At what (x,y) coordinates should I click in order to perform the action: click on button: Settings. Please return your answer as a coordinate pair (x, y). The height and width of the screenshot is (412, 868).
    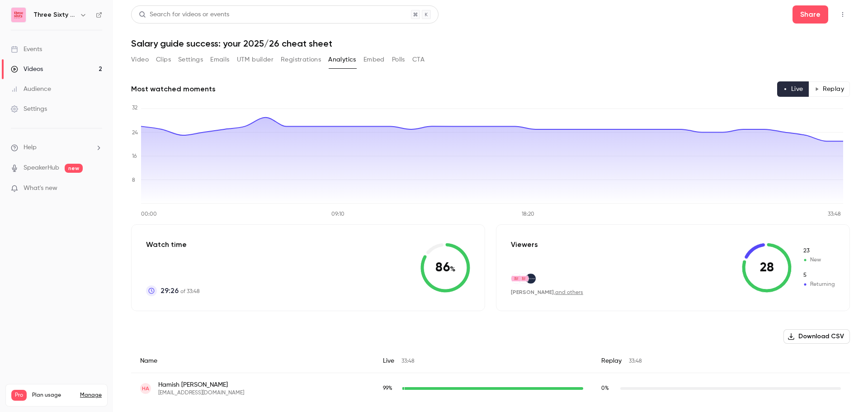
    Looking at the image, I should click on (191, 60).